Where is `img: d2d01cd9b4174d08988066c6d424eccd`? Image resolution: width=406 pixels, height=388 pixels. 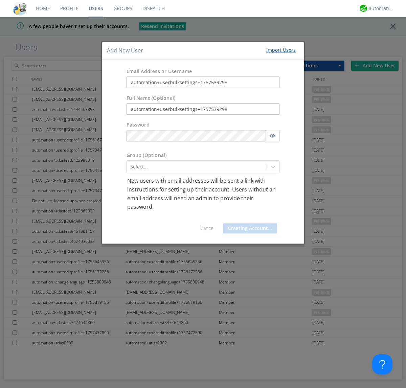 img: d2d01cd9b4174d08988066c6d424eccd is located at coordinates (363, 8).